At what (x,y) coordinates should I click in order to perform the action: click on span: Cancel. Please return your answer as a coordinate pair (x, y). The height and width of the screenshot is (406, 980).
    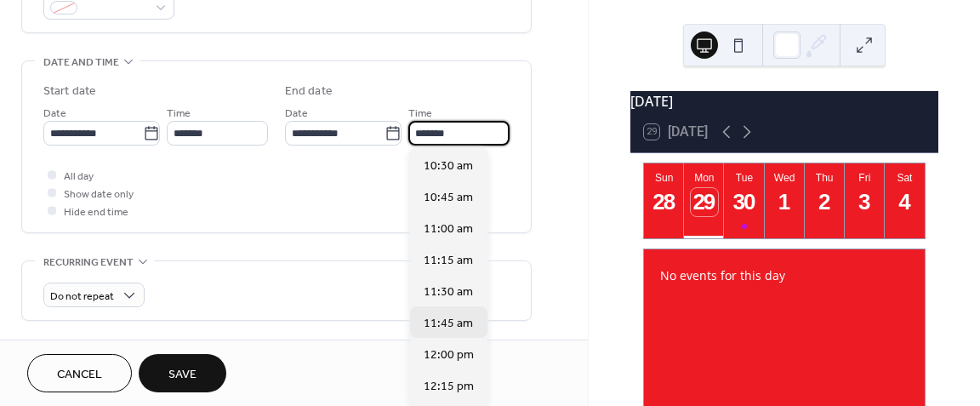
    Looking at the image, I should click on (79, 375).